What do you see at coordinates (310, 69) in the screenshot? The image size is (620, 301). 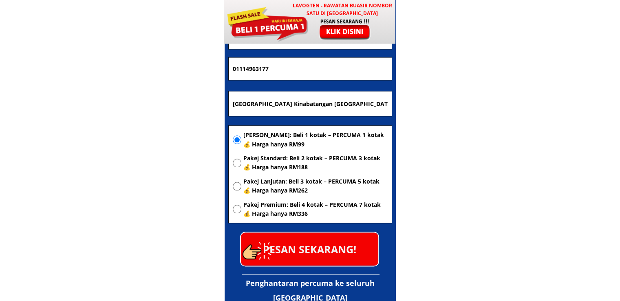 I see `input: Nombor Telefon Bimbit` at bounding box center [310, 69].